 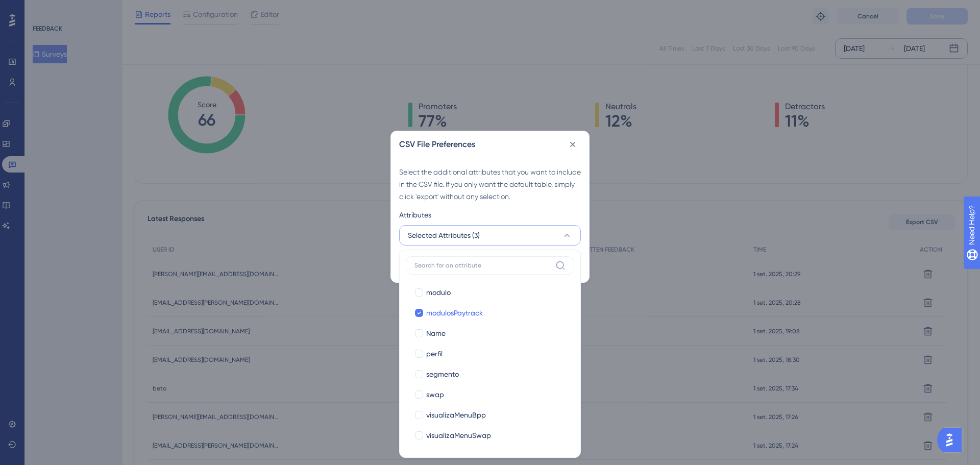 What do you see at coordinates (442, 374) in the screenshot?
I see `span: segmento` at bounding box center [442, 374].